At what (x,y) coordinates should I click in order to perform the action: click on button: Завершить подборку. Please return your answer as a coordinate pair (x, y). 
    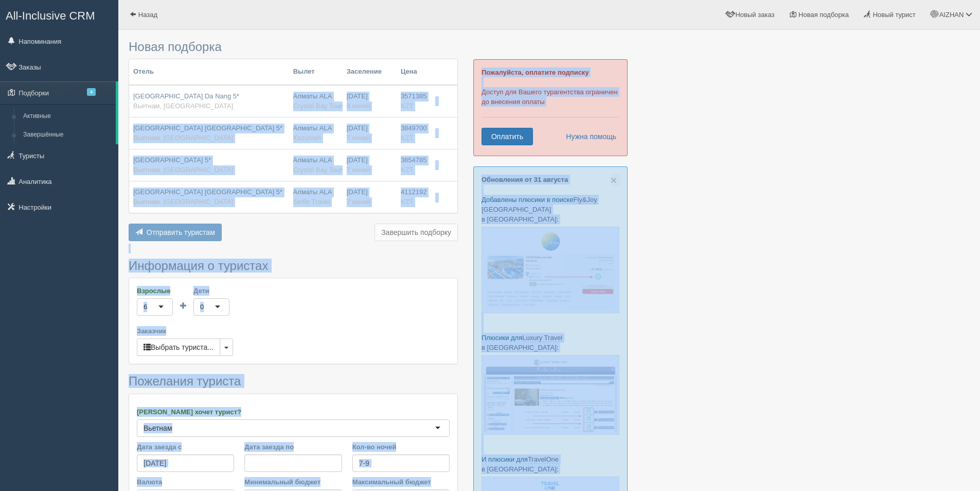
    Looking at the image, I should click on (416, 232).